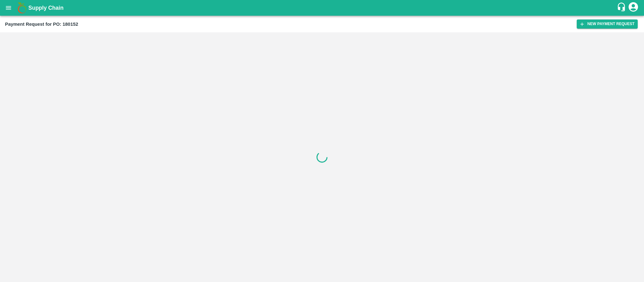 The height and width of the screenshot is (282, 644). What do you see at coordinates (41, 24) in the screenshot?
I see `b: Payment Request for PO: 180152` at bounding box center [41, 24].